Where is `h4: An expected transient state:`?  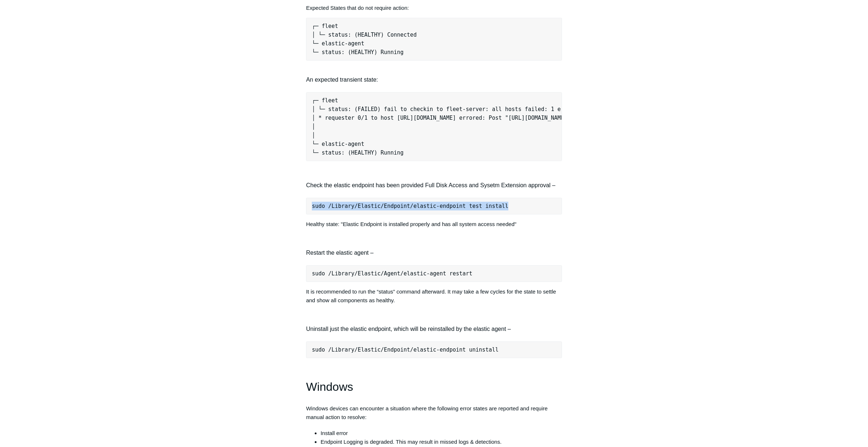
h4: An expected transient state: is located at coordinates (434, 75).